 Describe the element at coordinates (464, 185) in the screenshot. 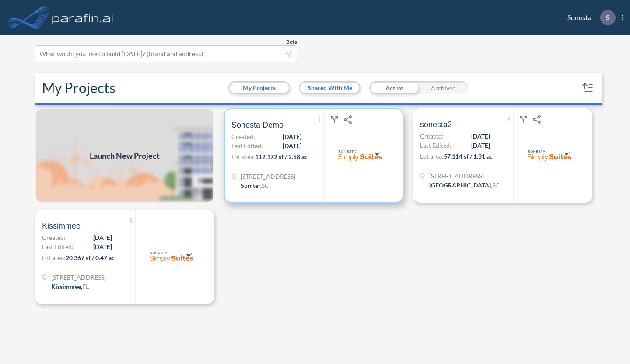

I see `div: Simpsonville, SC` at that location.